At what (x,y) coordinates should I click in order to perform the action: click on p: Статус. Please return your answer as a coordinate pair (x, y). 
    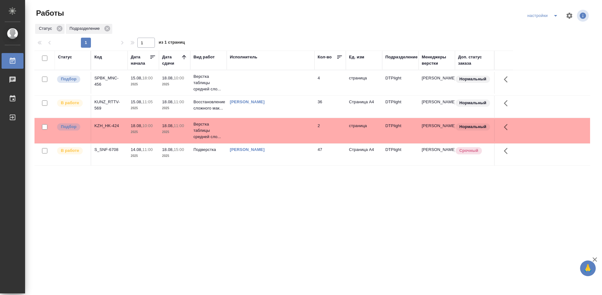
    Looking at the image, I should click on (46, 29).